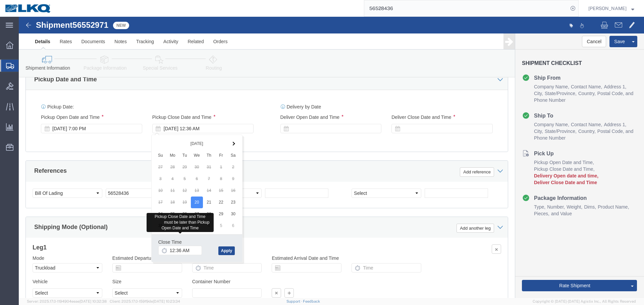 This screenshot has height=305, width=644. I want to click on span: Server: 2025.17.0-1194904eeae, so click(67, 302).